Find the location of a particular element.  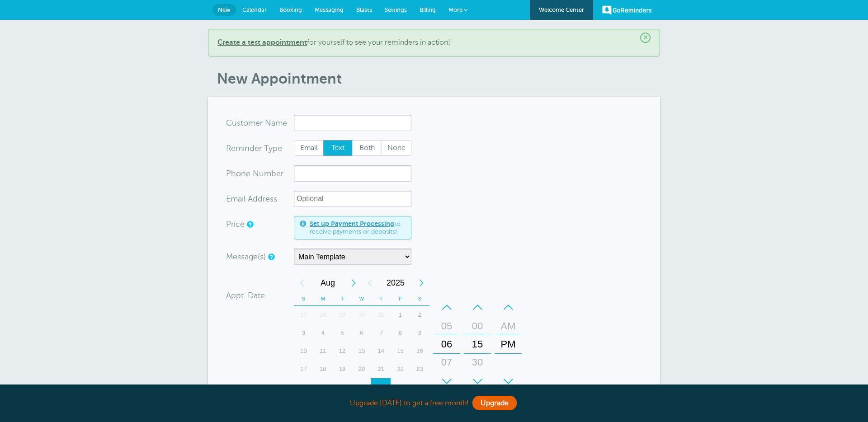

div: Monday, August 11 is located at coordinates (322, 352).